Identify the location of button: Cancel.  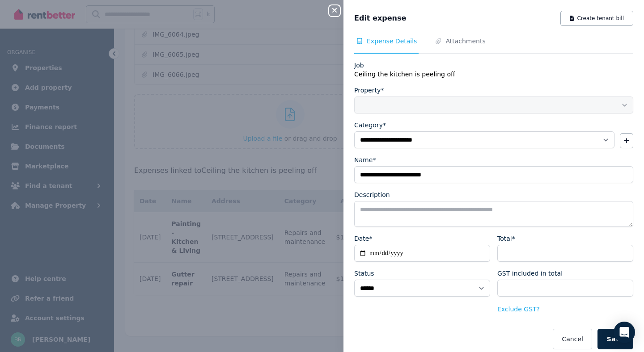
(572, 339).